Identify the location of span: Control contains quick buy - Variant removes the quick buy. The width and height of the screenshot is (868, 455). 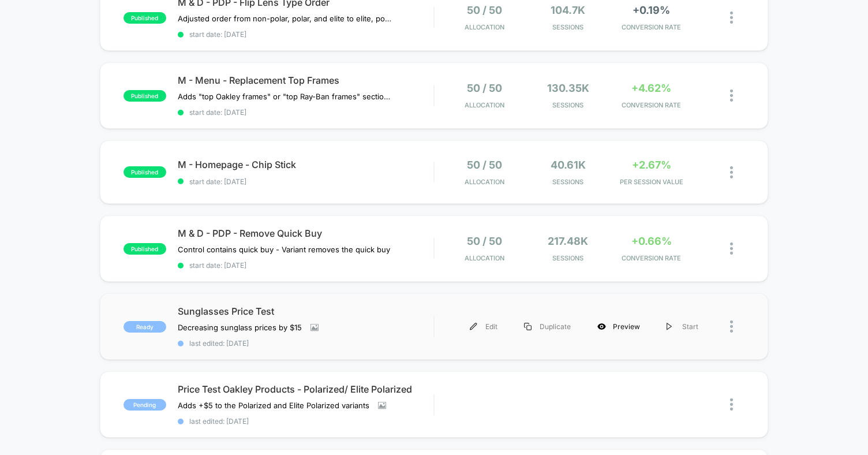
(284, 249).